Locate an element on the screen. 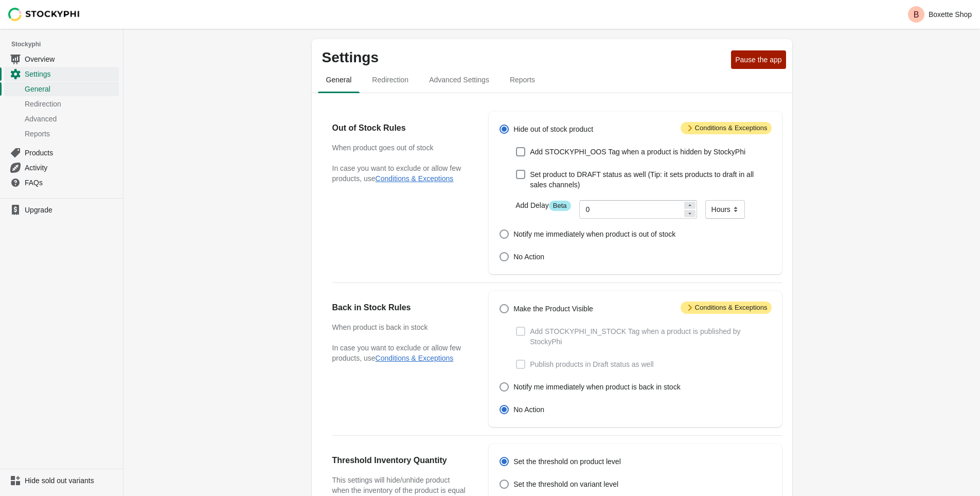  button: Avatar with initials BBoxette Shop is located at coordinates (940, 15).